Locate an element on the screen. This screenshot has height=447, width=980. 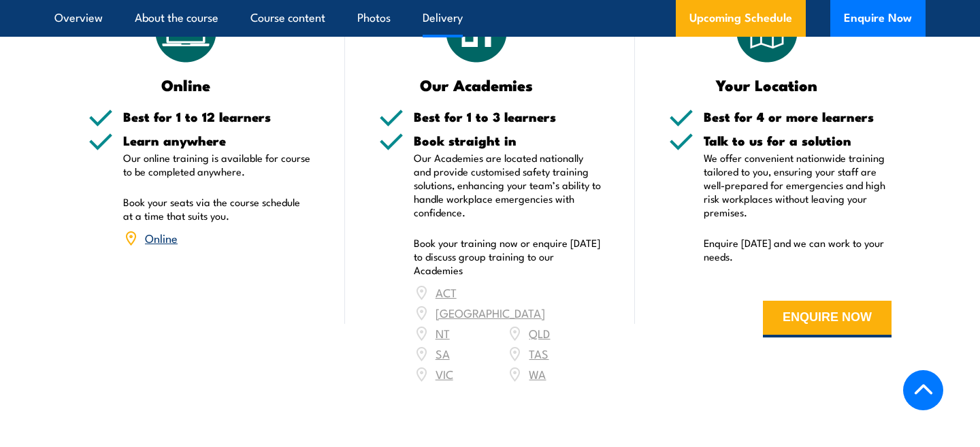
p: Our Academies are located nationally and provide customised safety training solutions, enhancing ... is located at coordinates (507, 185).